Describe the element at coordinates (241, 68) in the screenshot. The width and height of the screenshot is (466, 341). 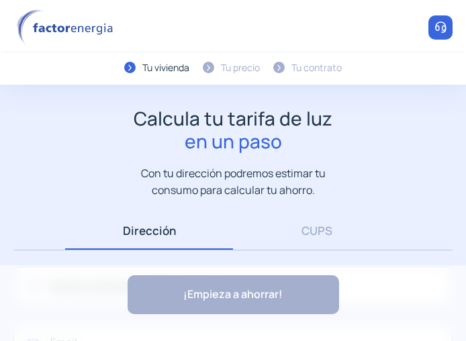
I see `div: Tu precio` at that location.